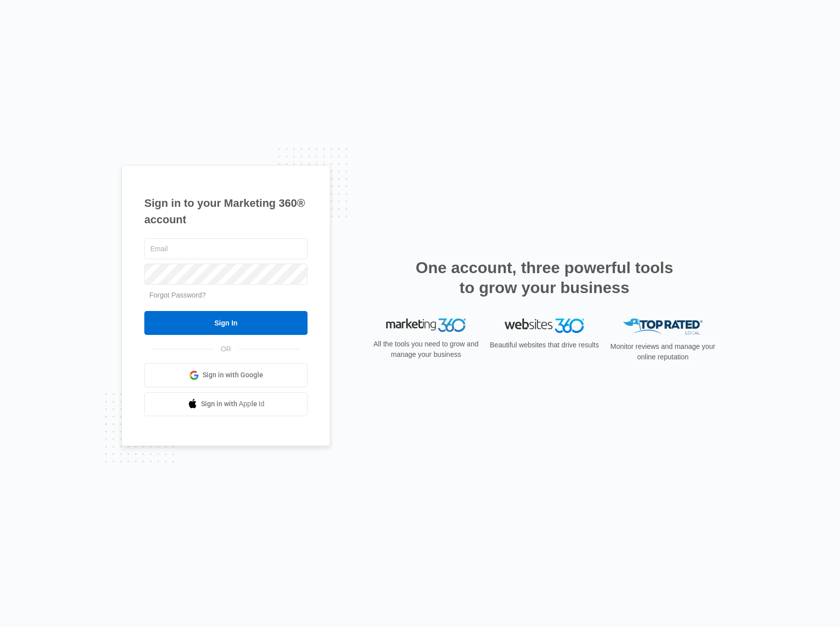 The width and height of the screenshot is (840, 627). I want to click on span: Sign in with Apple Id, so click(233, 404).